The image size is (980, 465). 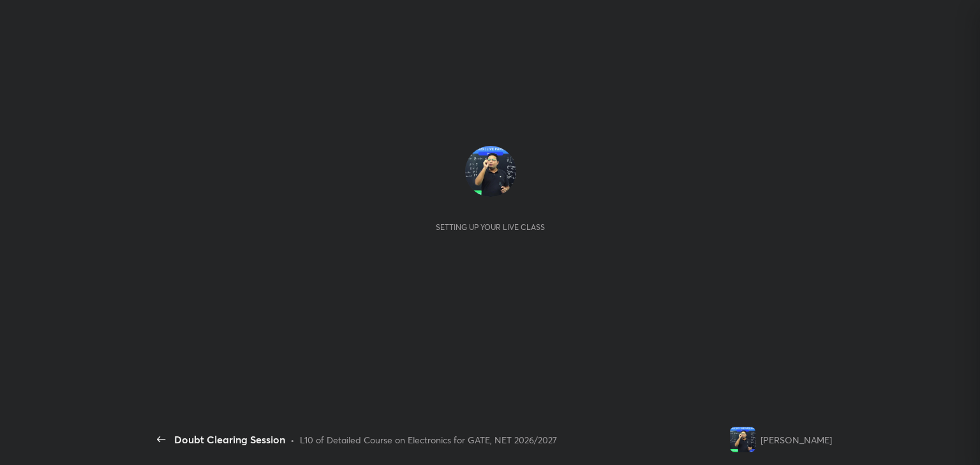 I want to click on div: Doubt Clearing Session, so click(x=229, y=440).